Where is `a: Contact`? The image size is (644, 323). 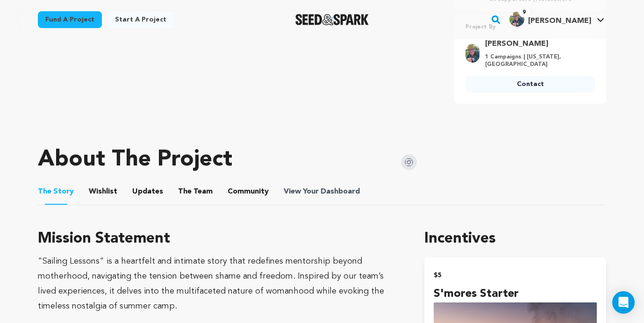 a: Contact is located at coordinates (530, 84).